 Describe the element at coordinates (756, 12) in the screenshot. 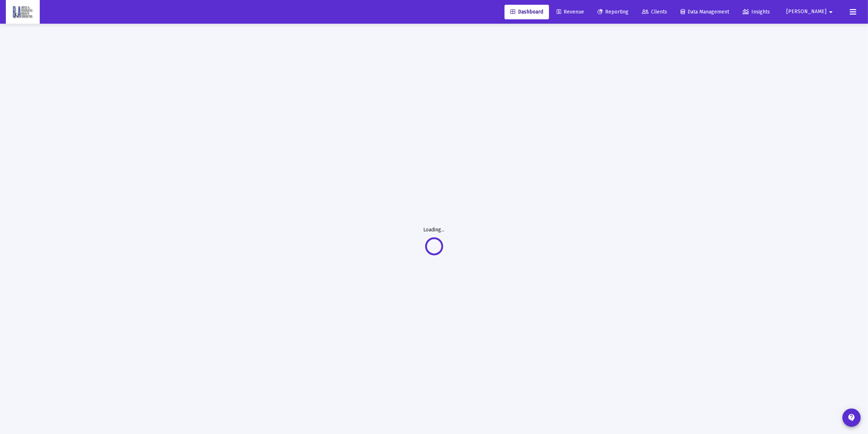

I see `span: Insights` at that location.